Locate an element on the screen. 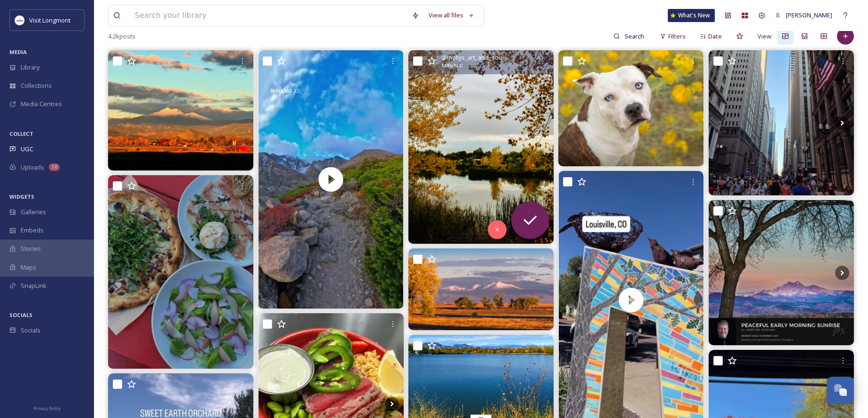  a: What's New is located at coordinates (692, 16).